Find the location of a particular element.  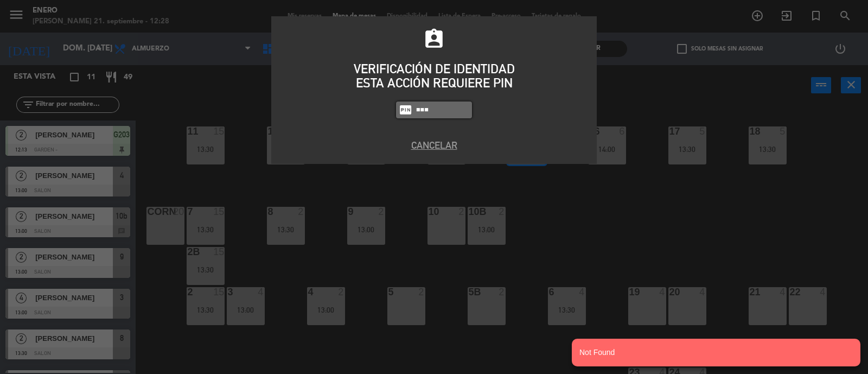

i: assignment_ind is located at coordinates (434, 39).